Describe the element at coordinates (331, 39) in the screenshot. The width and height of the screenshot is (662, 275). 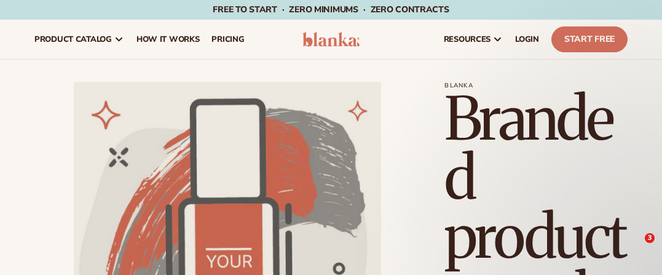
I see `a: logo` at that location.